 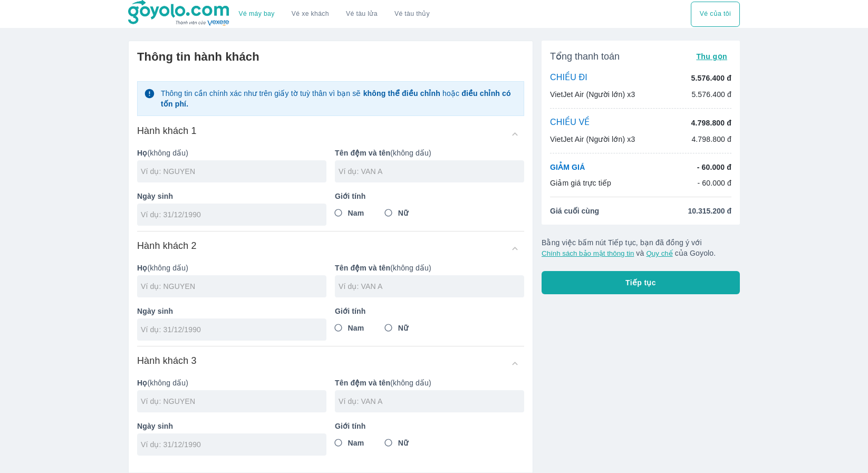 I want to click on p: Bằng việc bấm nút Tiếp tục, bạn đã đồng ý với và của Goyolo., so click(x=641, y=248).